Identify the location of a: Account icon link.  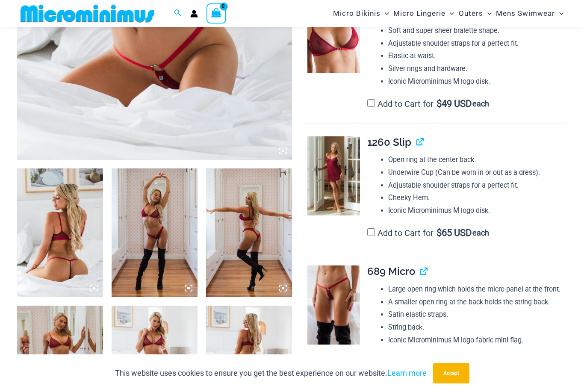
(194, 14).